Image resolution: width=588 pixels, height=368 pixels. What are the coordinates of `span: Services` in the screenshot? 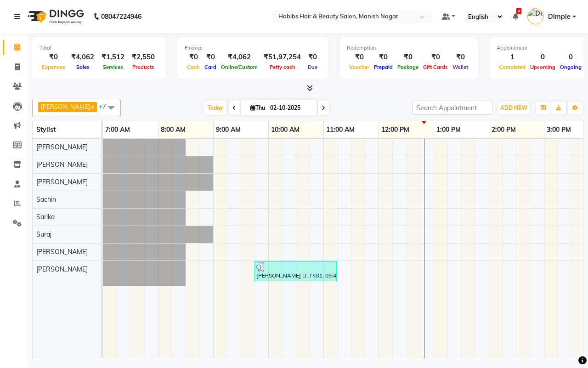 It's located at (113, 67).